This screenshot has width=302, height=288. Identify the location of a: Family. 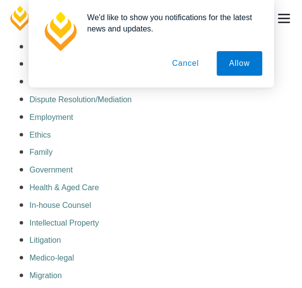
(41, 151).